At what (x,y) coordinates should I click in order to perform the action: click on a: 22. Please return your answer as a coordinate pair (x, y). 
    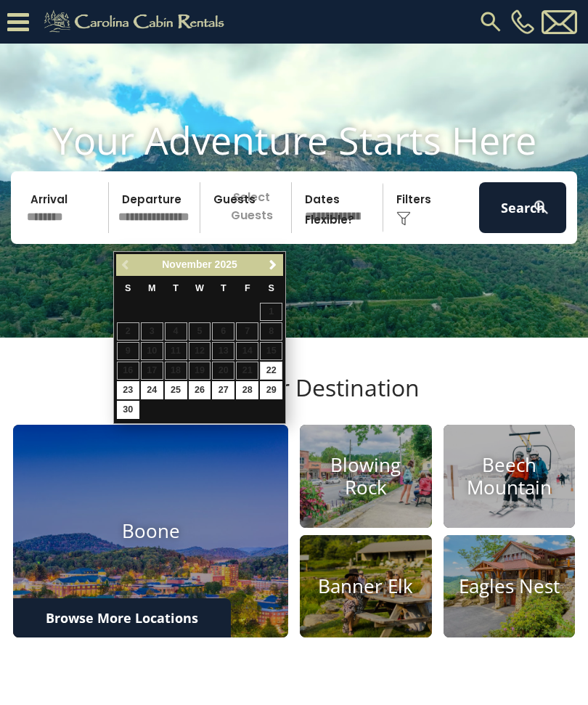
    Looking at the image, I should click on (271, 370).